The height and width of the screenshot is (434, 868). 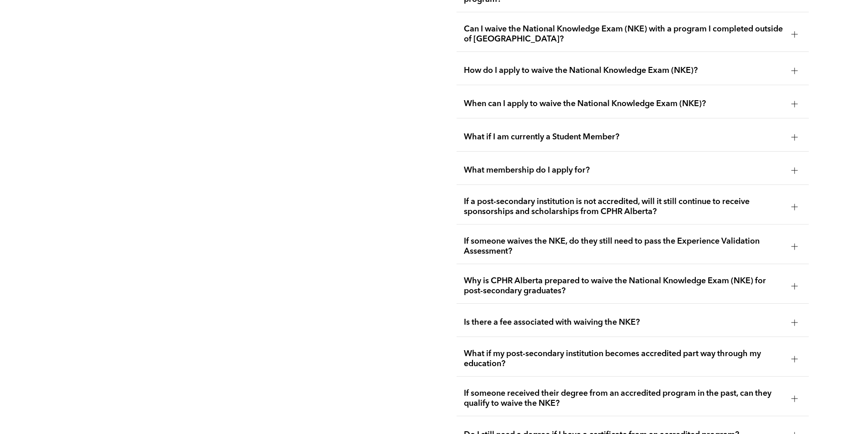 What do you see at coordinates (624, 286) in the screenshot?
I see `span: Why is CPHR Alberta prepared to waive the National Knowledge Exam (NKE) for post-secondary gradua...` at bounding box center [624, 286].